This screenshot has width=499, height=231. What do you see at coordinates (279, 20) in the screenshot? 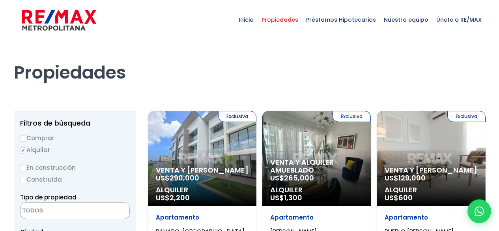
I see `span: Propiedades` at bounding box center [279, 20].